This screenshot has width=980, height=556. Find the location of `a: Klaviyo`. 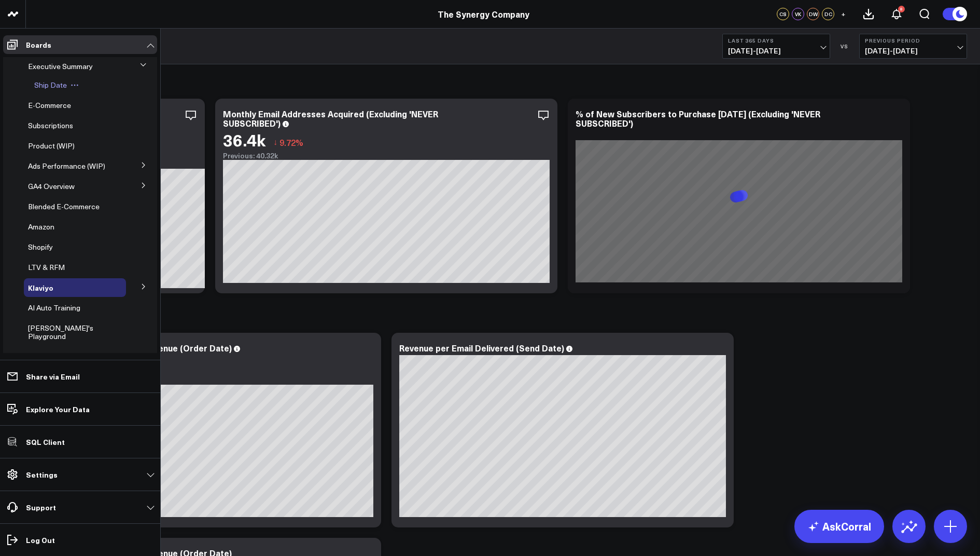

a: Klaviyo is located at coordinates (40, 287).